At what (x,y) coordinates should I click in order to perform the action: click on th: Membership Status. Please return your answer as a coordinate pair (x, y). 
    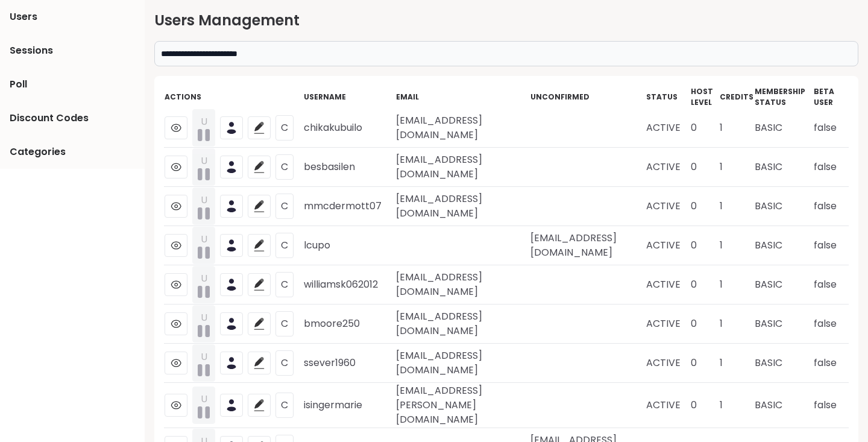
    Looking at the image, I should click on (783, 97).